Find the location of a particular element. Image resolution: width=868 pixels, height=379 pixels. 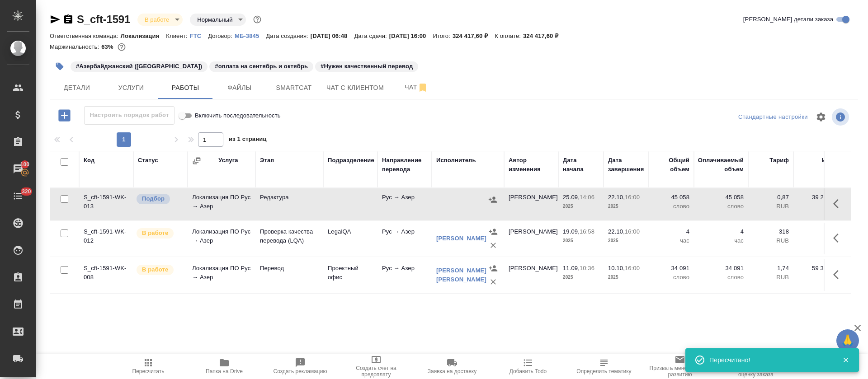

button: Закрыть is located at coordinates (845, 360).